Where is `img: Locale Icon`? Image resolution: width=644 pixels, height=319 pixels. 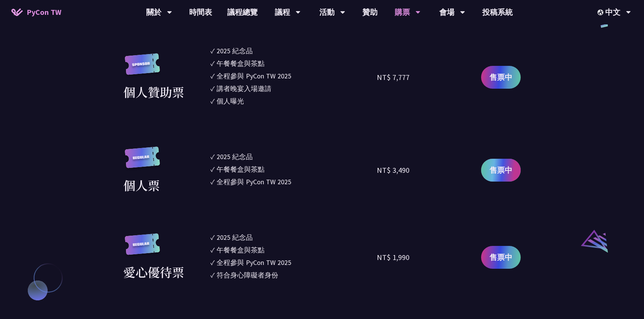
img: Locale Icon is located at coordinates (602, 12).